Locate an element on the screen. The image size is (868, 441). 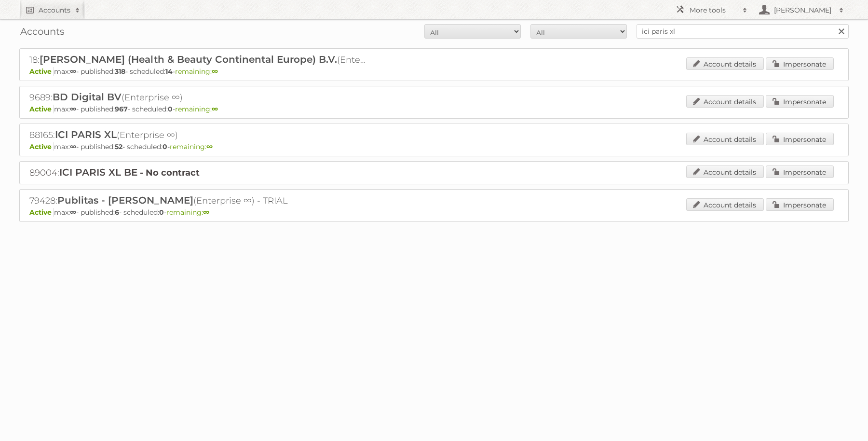
span: ICI PARIS XL is located at coordinates (86, 135).